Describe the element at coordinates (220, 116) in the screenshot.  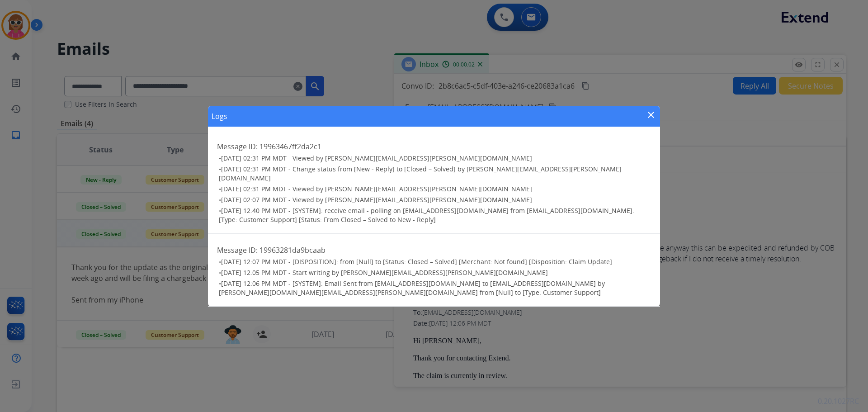
I see `h1: Logs` at that location.